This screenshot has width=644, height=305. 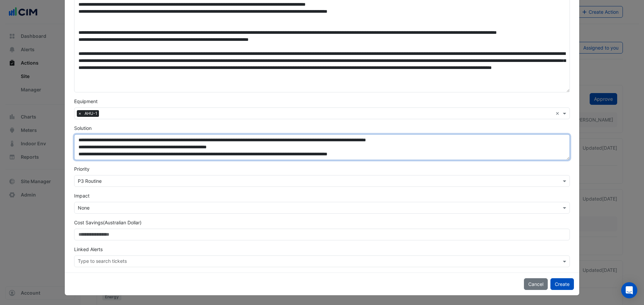 What do you see at coordinates (558, 113) in the screenshot?
I see `span: Clear` at bounding box center [558, 113].